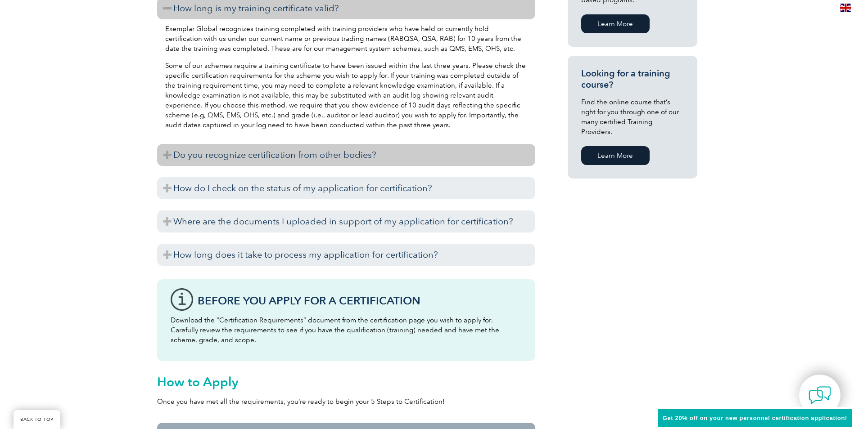  I want to click on p: Find the online course that’s right for you through one of our many certified Training Providers., so click(632, 117).